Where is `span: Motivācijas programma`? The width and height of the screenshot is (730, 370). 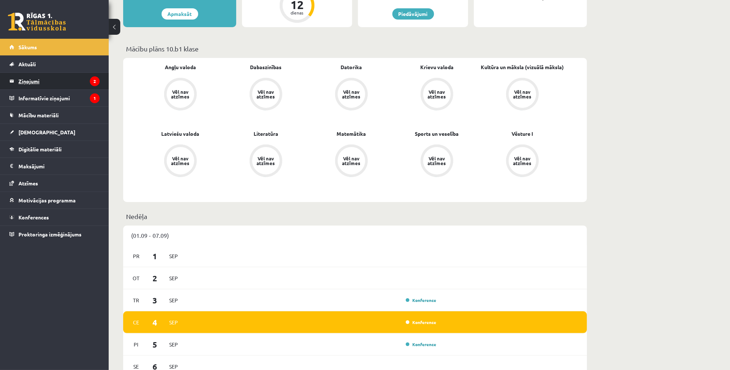 span: Motivācijas programma is located at coordinates (47, 200).